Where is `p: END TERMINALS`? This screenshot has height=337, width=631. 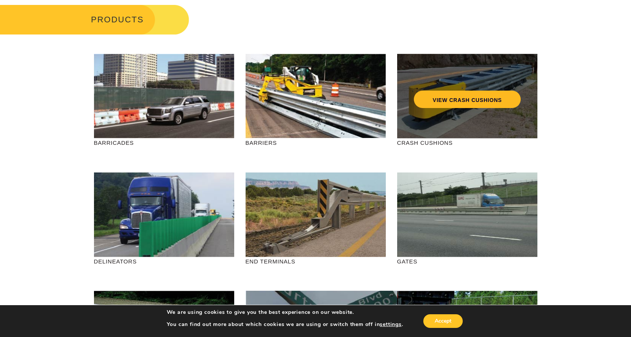 p: END TERMINALS is located at coordinates (316, 261).